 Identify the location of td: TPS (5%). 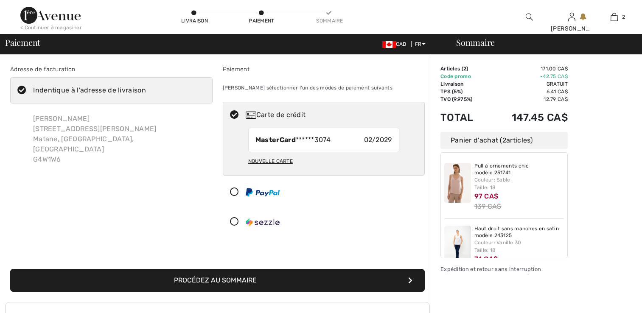
(464, 92).